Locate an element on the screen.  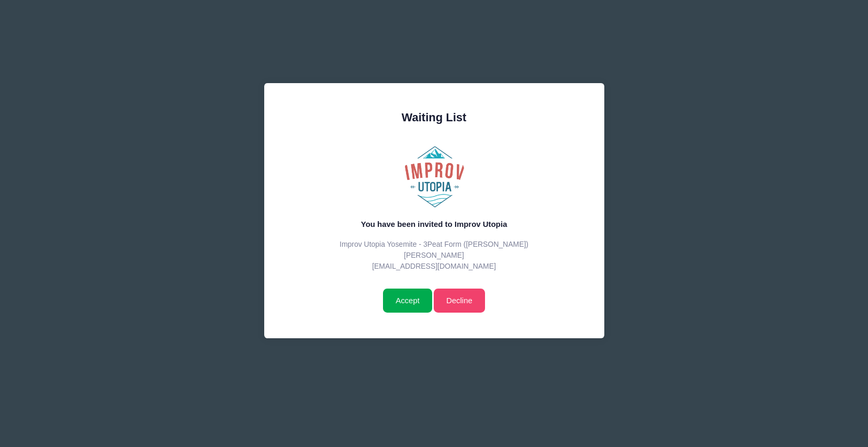
a: Decline is located at coordinates (459, 301).